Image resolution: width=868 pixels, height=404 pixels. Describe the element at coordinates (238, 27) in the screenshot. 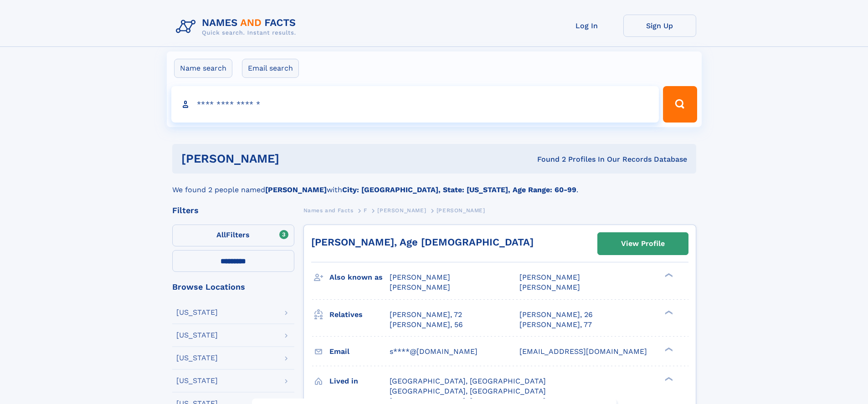

I see `img: Logo Names and Facts` at that location.